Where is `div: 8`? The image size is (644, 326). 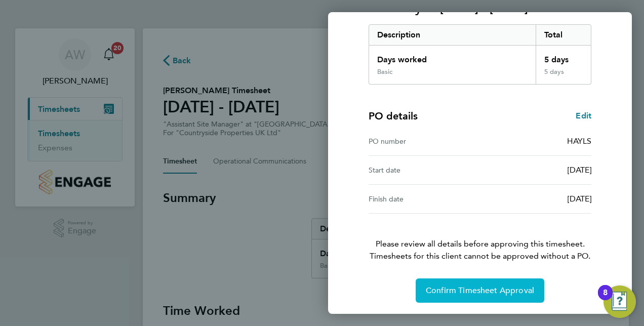 div: 8 is located at coordinates (605, 299).